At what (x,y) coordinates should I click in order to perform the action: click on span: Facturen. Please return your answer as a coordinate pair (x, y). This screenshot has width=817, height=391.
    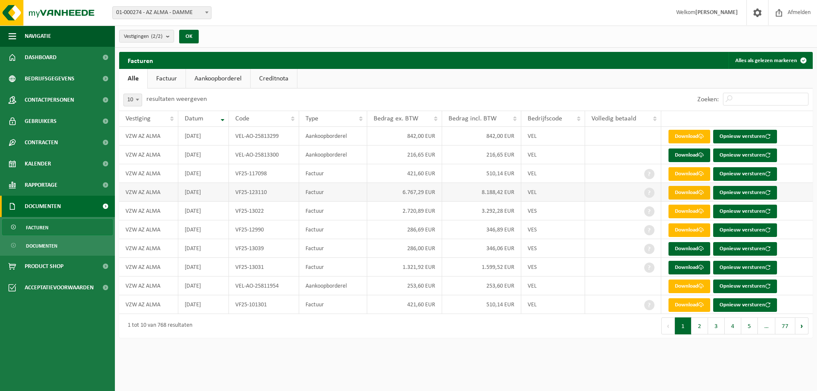
    Looking at the image, I should click on (37, 228).